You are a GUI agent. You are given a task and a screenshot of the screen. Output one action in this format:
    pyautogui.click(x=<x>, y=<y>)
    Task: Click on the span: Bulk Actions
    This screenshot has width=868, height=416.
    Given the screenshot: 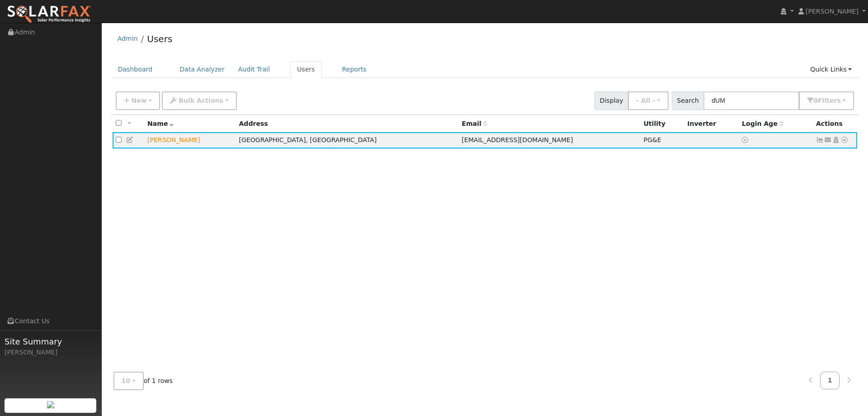 What is the action you would take?
    pyautogui.click(x=201, y=100)
    